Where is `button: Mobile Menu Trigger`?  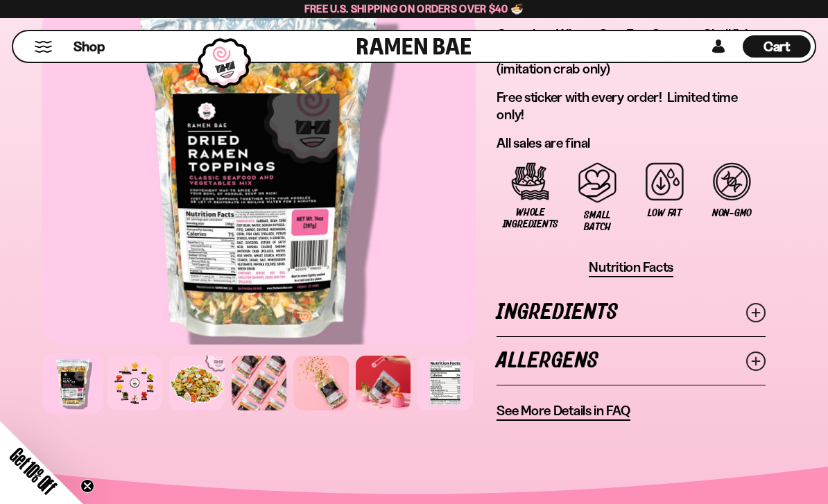 button: Mobile Menu Trigger is located at coordinates (43, 46).